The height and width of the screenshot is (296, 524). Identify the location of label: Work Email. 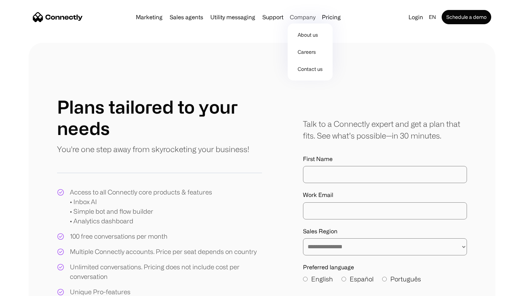
(385, 195).